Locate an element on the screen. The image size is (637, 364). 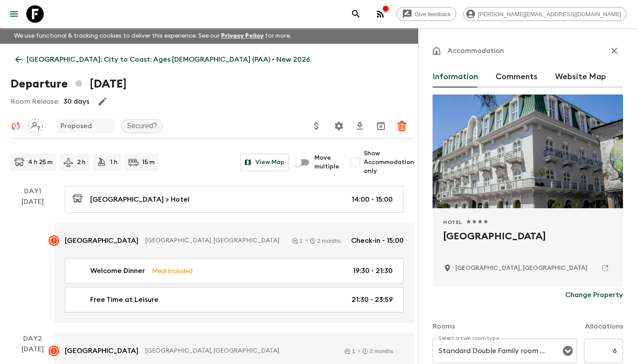
svg: Unable to sync - Check prices and secured is located at coordinates (16, 126).